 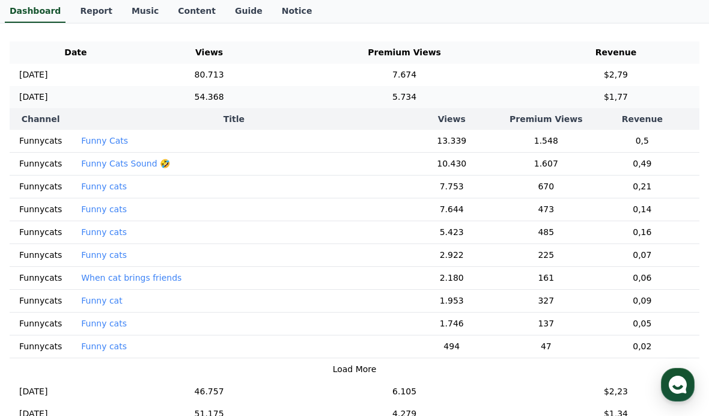 I want to click on button: Funny Cats, so click(x=105, y=141).